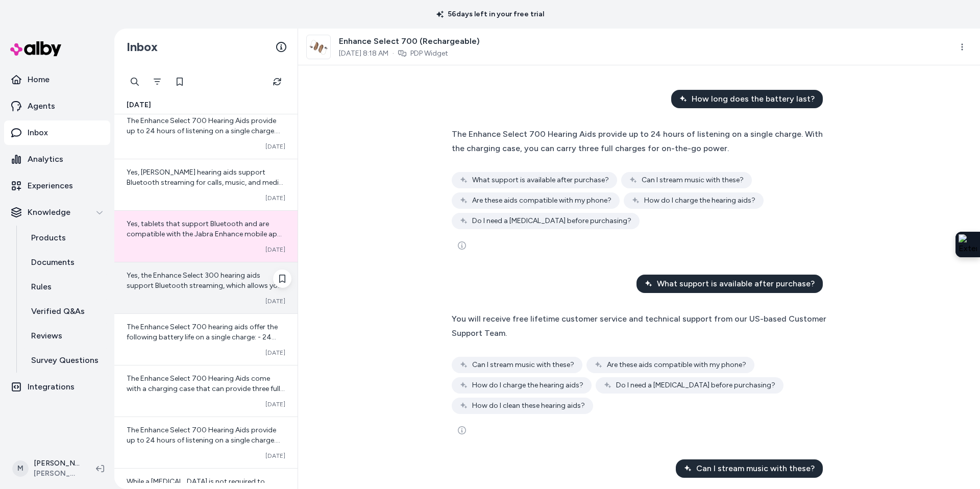  What do you see at coordinates (41, 287) in the screenshot?
I see `p: Rules` at bounding box center [41, 287].